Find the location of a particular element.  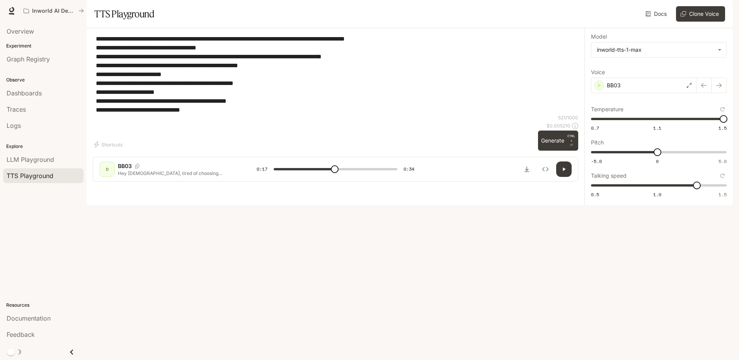

p: Voice is located at coordinates (598, 72).